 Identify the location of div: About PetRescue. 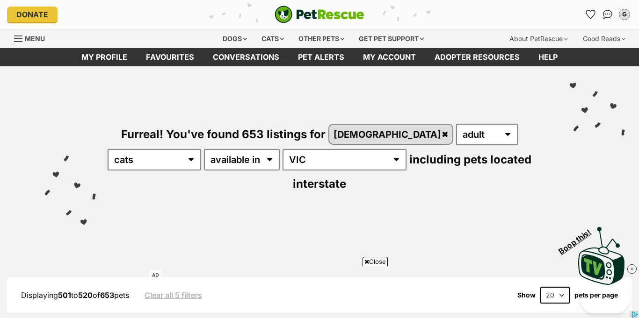
(538, 39).